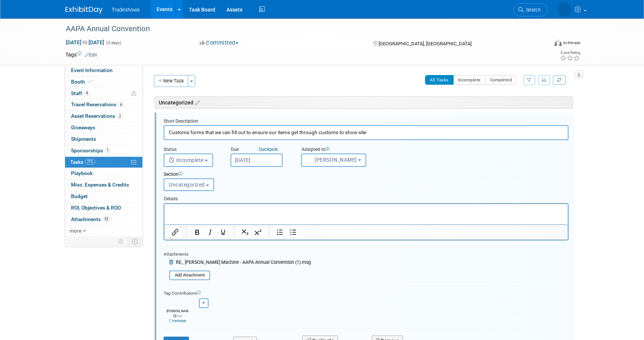  I want to click on button: Completed, so click(501, 80).